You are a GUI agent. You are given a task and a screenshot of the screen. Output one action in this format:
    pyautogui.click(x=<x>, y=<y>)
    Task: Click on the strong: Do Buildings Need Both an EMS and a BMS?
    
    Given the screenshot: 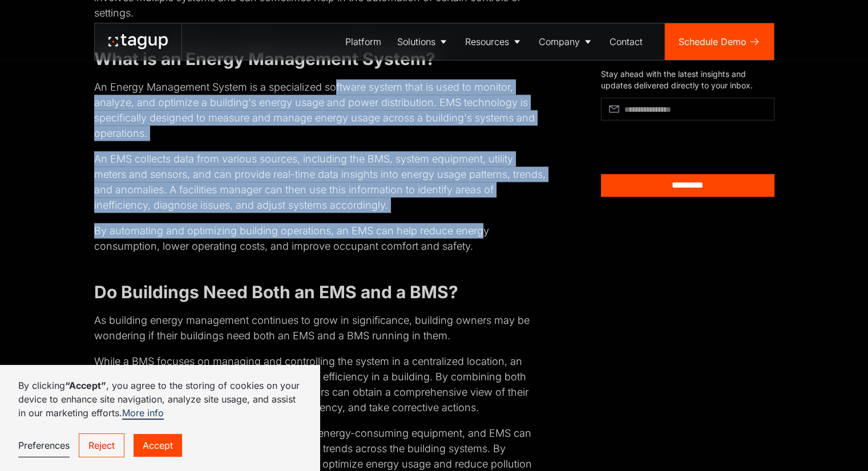 What is the action you would take?
    pyautogui.click(x=276, y=292)
    